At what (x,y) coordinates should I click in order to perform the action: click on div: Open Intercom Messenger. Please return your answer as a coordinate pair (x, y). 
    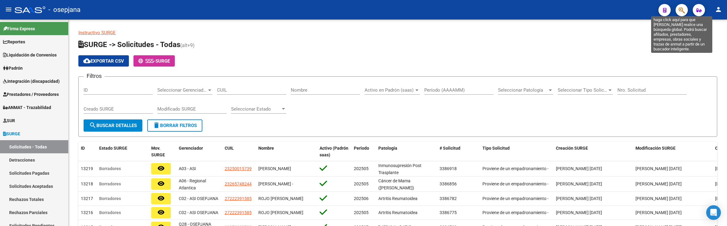
    Looking at the image, I should click on (713, 213).